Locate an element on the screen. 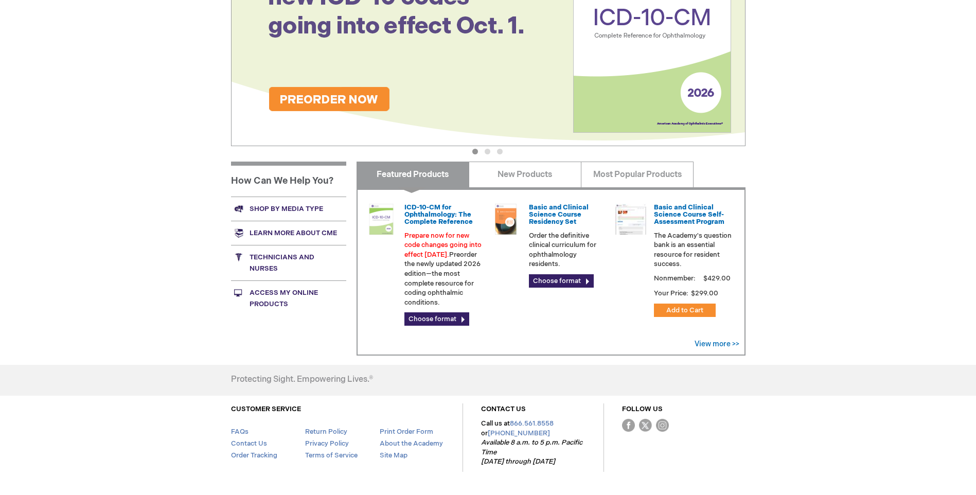 This screenshot has height=495, width=976. button: 2 of 3 is located at coordinates (487, 151).